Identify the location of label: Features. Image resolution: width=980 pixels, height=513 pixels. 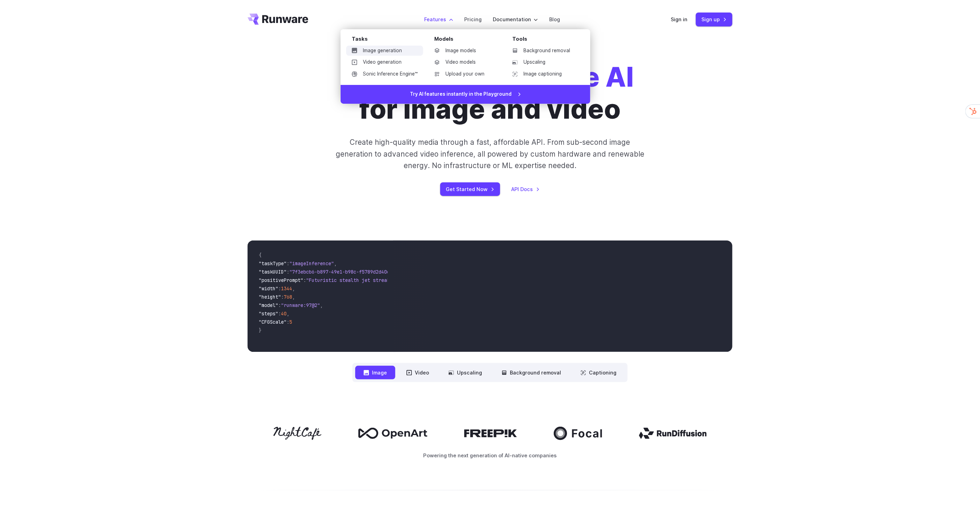
(438, 19).